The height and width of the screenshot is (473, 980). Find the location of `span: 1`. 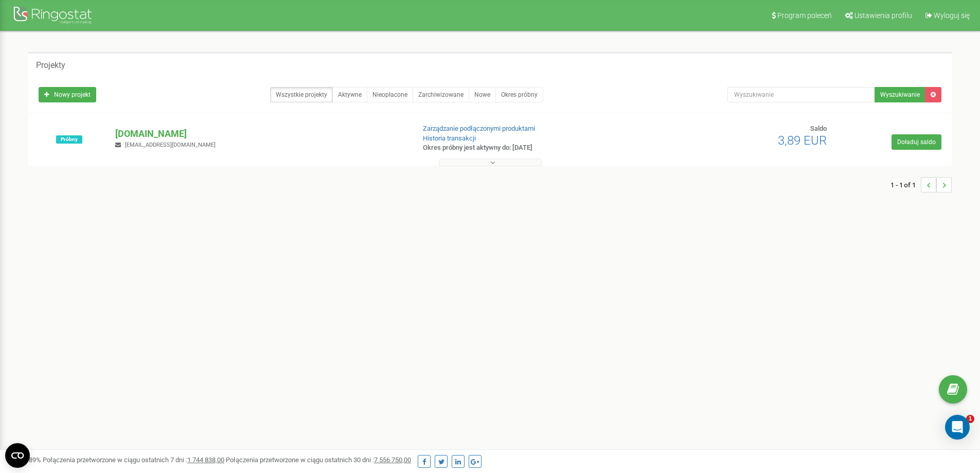

span: 1 is located at coordinates (970, 419).